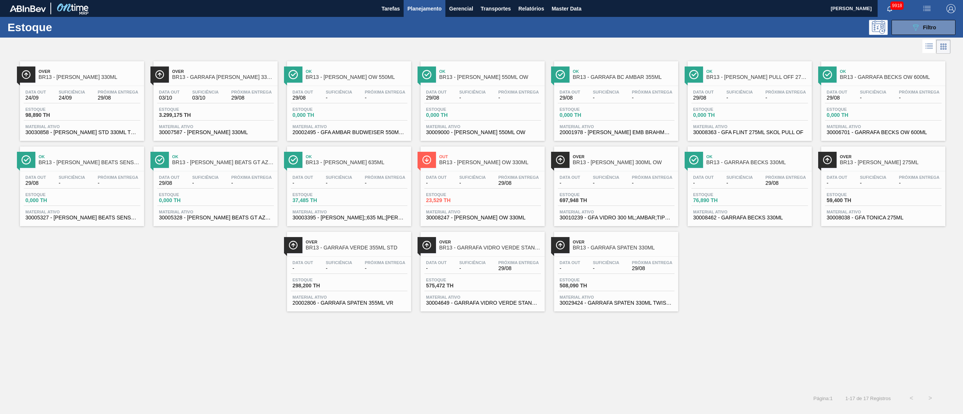  I want to click on span: 98,890 TH, so click(52, 115).